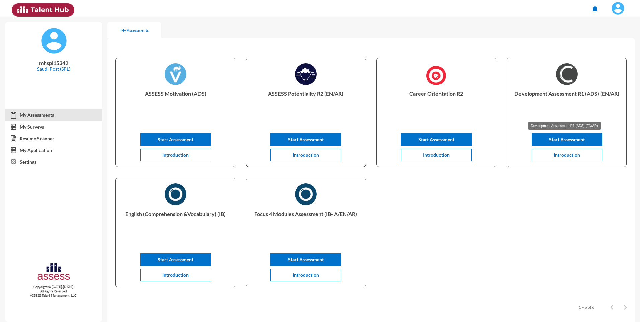  What do you see at coordinates (175, 74) in the screenshot?
I see `img: ASSESS_Motivation_(ADS)_1726044876717` at bounding box center [175, 74].